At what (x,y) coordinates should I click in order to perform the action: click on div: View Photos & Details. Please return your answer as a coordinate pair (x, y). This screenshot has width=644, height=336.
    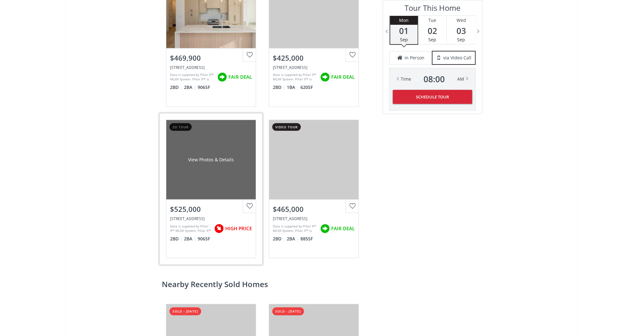
    Looking at the image, I should click on (211, 160).